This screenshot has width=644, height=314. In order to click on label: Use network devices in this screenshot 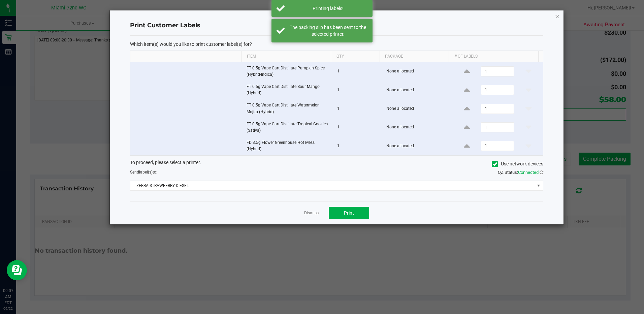, I will do `click(517, 164)`.